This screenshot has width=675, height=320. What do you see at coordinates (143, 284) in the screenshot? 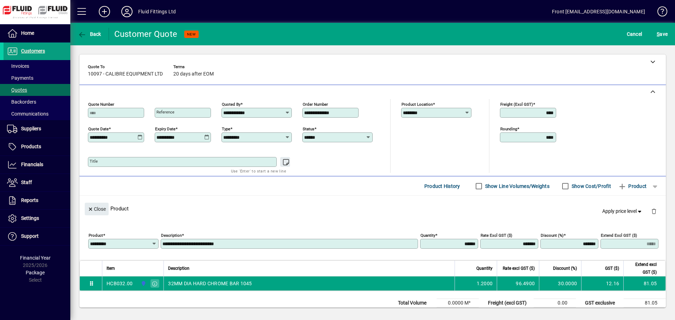
I see `span: AUCKLAND` at bounding box center [143, 284].